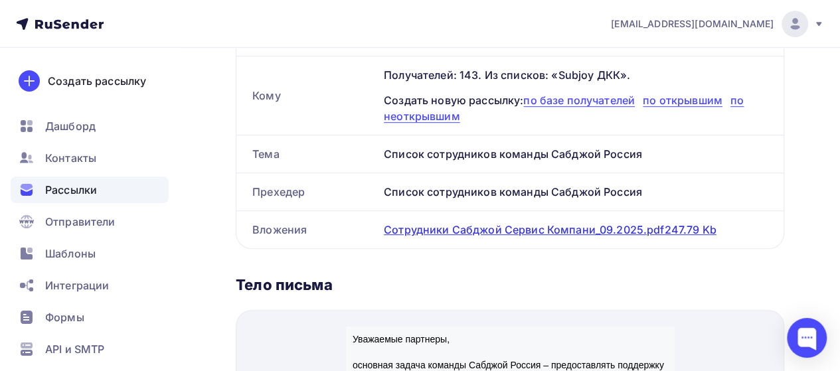 The image size is (840, 371). I want to click on span: Контакты, so click(70, 158).